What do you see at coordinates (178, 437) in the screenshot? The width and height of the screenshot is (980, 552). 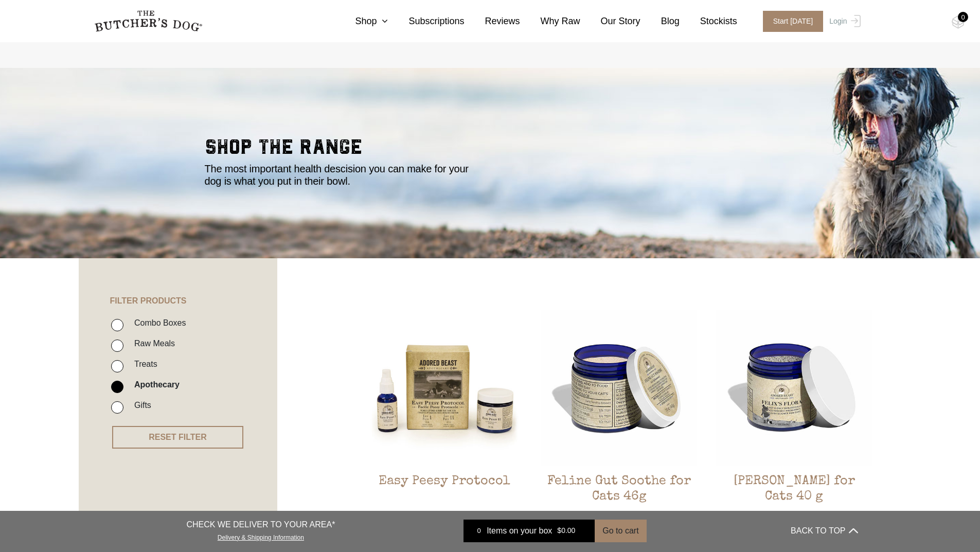 I see `button: RESET FILTER` at bounding box center [178, 437].